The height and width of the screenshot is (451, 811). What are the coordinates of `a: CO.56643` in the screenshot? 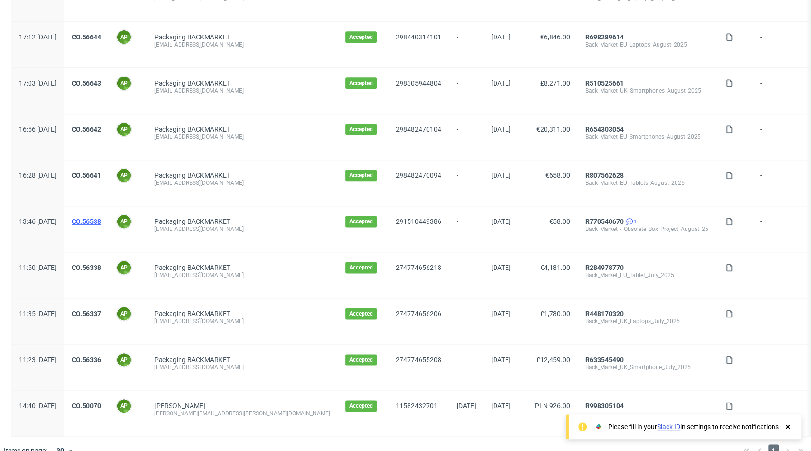 It's located at (87, 83).